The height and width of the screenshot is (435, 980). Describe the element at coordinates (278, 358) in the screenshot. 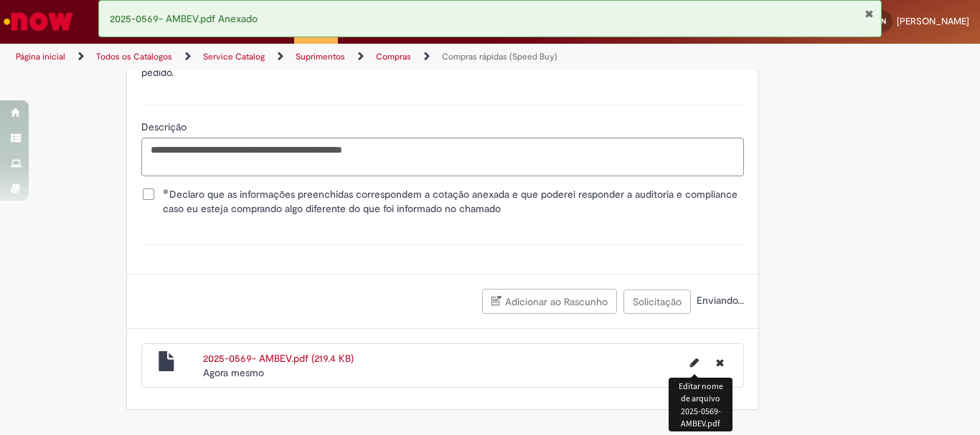

I see `a: 2025-0569- AMBEV.pdf (219.4 KB)` at that location.